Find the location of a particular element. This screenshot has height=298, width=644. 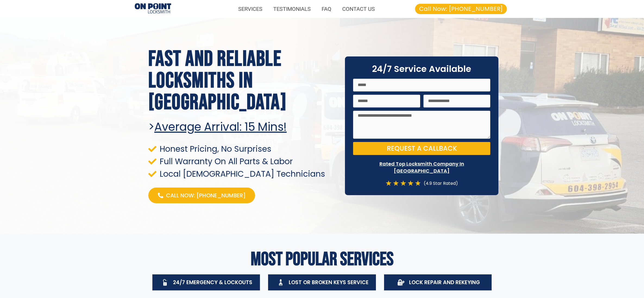

u: Average arrival: 15 Mins! is located at coordinates (221, 127).